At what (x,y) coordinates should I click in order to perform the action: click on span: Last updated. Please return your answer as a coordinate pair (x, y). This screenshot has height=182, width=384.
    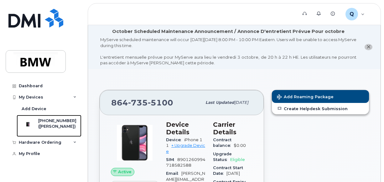
    Looking at the image, I should click on (220, 102).